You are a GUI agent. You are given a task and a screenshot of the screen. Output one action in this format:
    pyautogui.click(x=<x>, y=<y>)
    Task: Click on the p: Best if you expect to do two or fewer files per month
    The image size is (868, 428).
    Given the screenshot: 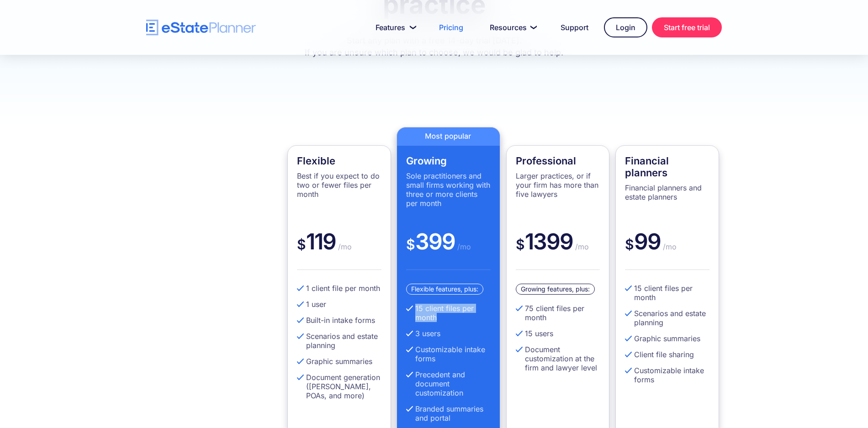 What is the action you would take?
    pyautogui.click(x=339, y=185)
    